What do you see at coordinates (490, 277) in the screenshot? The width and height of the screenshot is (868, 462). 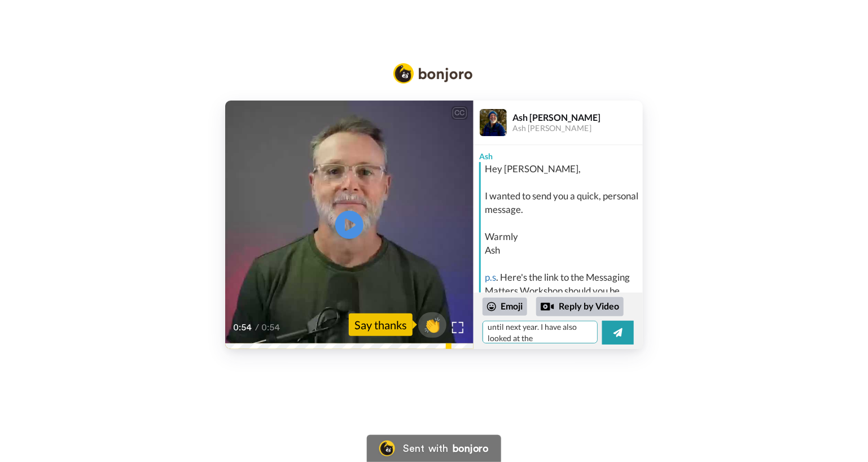 I see `a: p.s` at bounding box center [490, 277].